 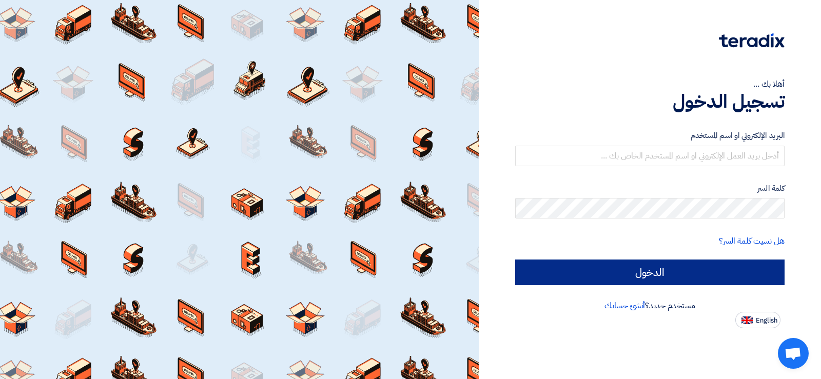 I want to click on a: هل نسيت كلمة السر؟, so click(x=752, y=241).